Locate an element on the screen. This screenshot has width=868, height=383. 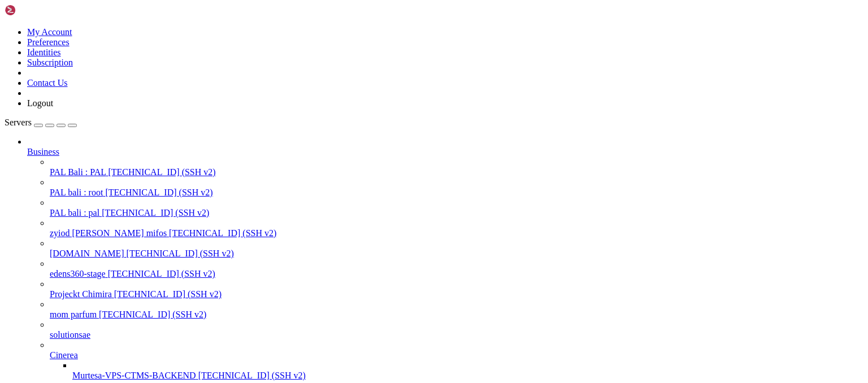
a: Identities is located at coordinates (44, 52).